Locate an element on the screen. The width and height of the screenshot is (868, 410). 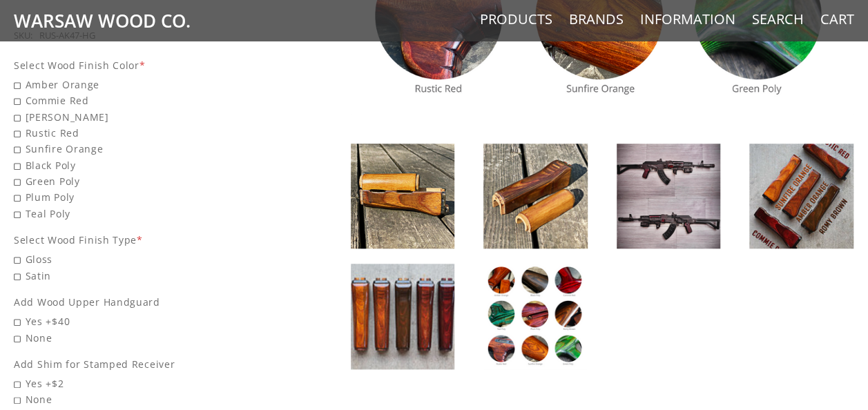
span: Green Poly is located at coordinates (146, 181).